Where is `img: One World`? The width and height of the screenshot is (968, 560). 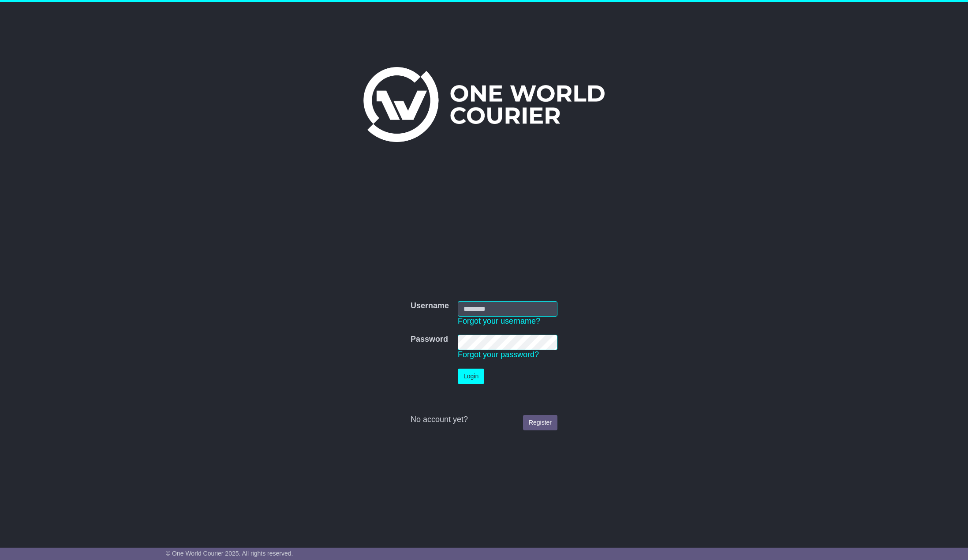
img: One World is located at coordinates (484, 105).